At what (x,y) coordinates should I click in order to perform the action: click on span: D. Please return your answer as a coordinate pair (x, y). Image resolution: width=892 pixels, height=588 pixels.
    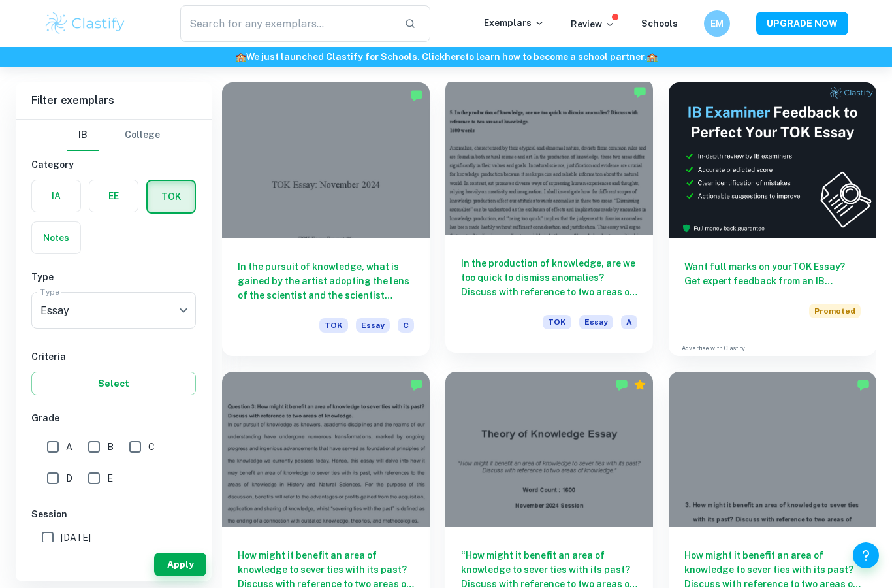
    Looking at the image, I should click on (70, 478).